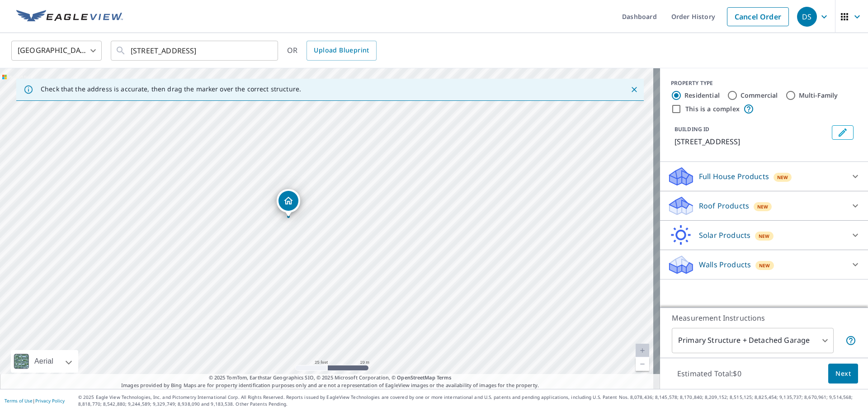  What do you see at coordinates (712, 109) in the screenshot?
I see `label: This is a complex` at bounding box center [712, 109].